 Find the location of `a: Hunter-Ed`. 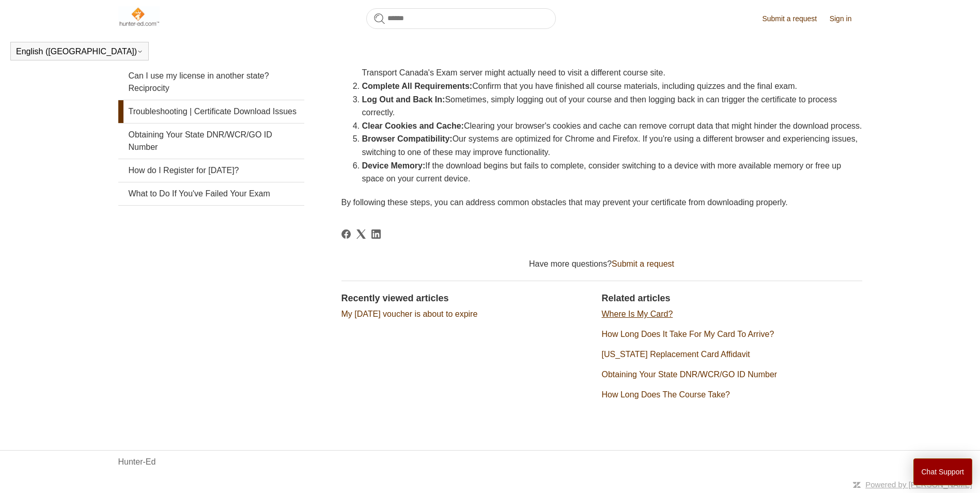

a: Hunter-Ed is located at coordinates (137, 461).